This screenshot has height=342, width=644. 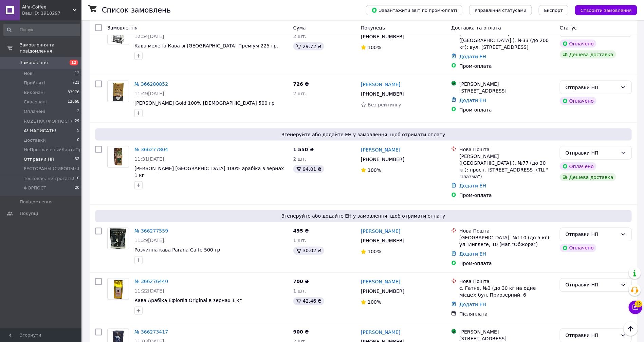 What do you see at coordinates (42, 30) in the screenshot?
I see `input: Пошук` at bounding box center [42, 30].